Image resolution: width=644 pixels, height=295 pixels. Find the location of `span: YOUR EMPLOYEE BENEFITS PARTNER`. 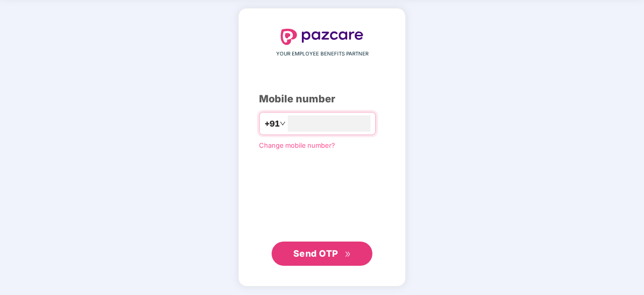

span: YOUR EMPLOYEE BENEFITS PARTNER is located at coordinates (322, 54).